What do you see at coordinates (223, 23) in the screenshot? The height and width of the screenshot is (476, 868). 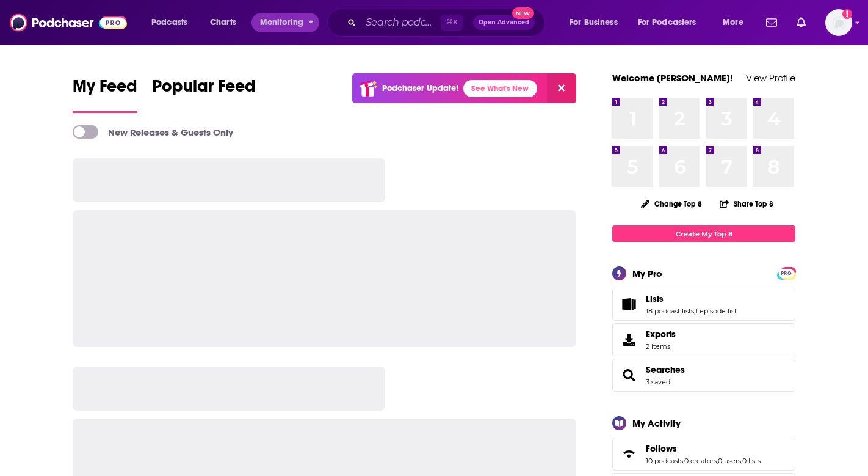 I see `a: Charts` at bounding box center [223, 23].